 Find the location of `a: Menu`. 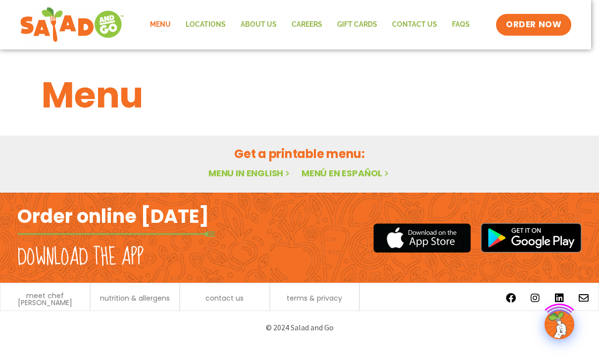

a: Menu is located at coordinates (161, 24).